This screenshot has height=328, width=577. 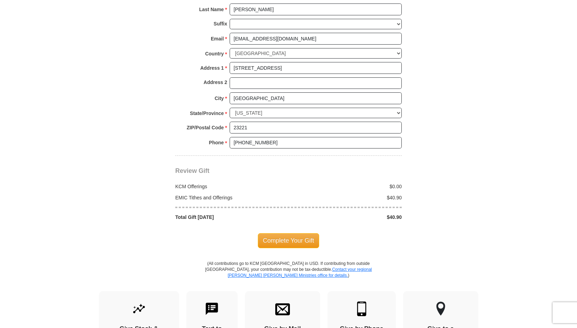 What do you see at coordinates (220, 24) in the screenshot?
I see `strong: Suffix` at bounding box center [220, 24].